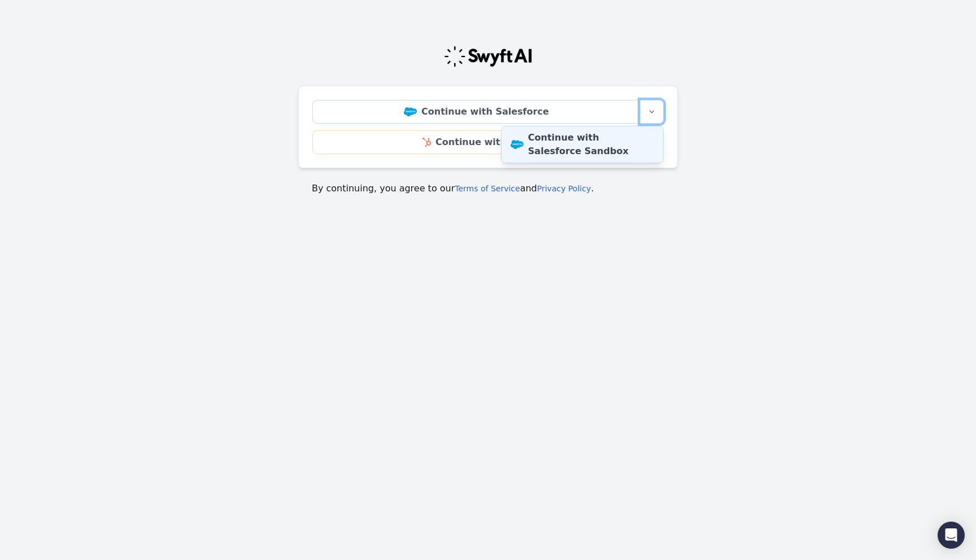  Describe the element at coordinates (488, 143) in the screenshot. I see `a: Continue with HubSpot` at that location.